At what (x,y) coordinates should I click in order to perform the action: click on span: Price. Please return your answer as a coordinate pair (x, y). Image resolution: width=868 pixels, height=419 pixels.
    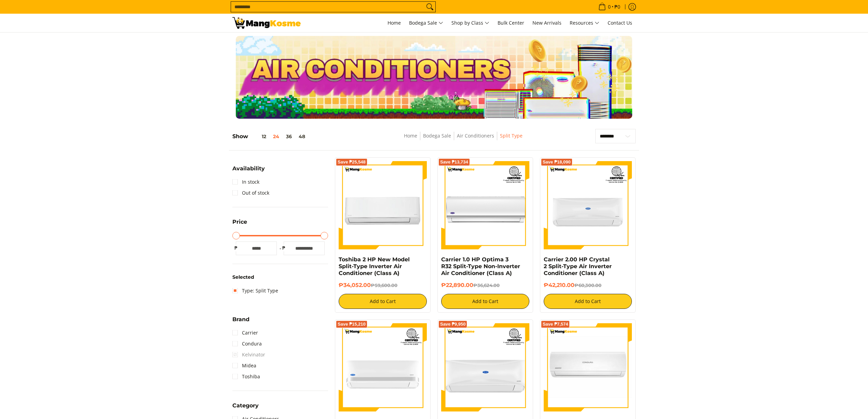
    Looking at the image, I should click on (239, 222).